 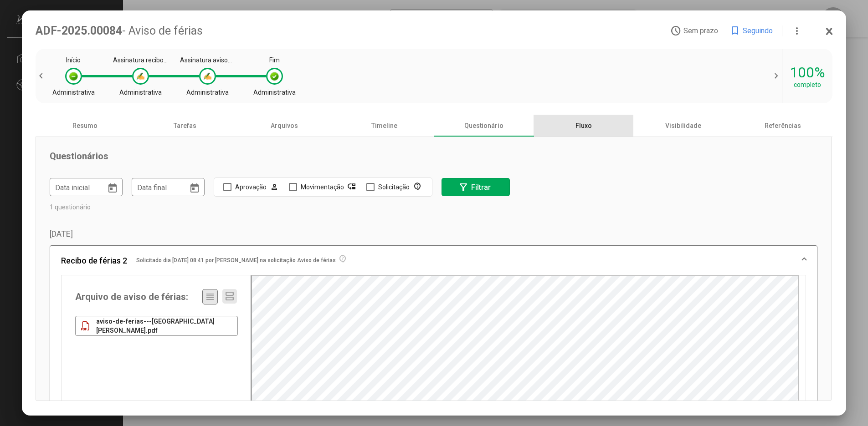 What do you see at coordinates (476, 187) in the screenshot?
I see `button: Filtrar` at bounding box center [476, 187].